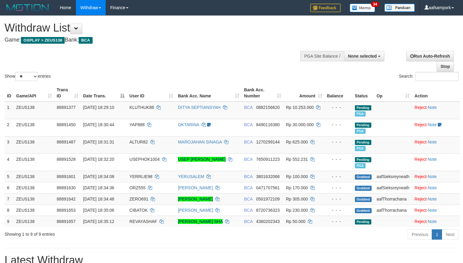 This screenshot has width=463, height=263. Describe the element at coordinates (66, 199) in the screenshot. I see `span: 88891642` at that location.